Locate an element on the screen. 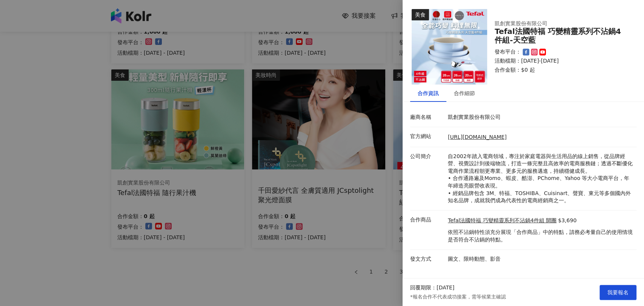  p: 自2002年踏入電商領域，專注於家庭電器與生活用品的線上銷售，從品牌經營、視覺設計到後端物流，打造一條完整且高效率的電商服務鏈；透過不斷優化電商作業流程朝更專業、更多元的服務邁進，持續穩健成長。... is located at coordinates (540, 179).